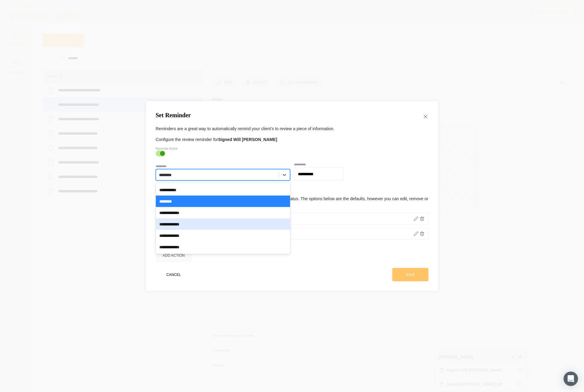 Image resolution: width=584 pixels, height=392 pixels. What do you see at coordinates (410, 275) in the screenshot?
I see `div: Save` at bounding box center [410, 275].